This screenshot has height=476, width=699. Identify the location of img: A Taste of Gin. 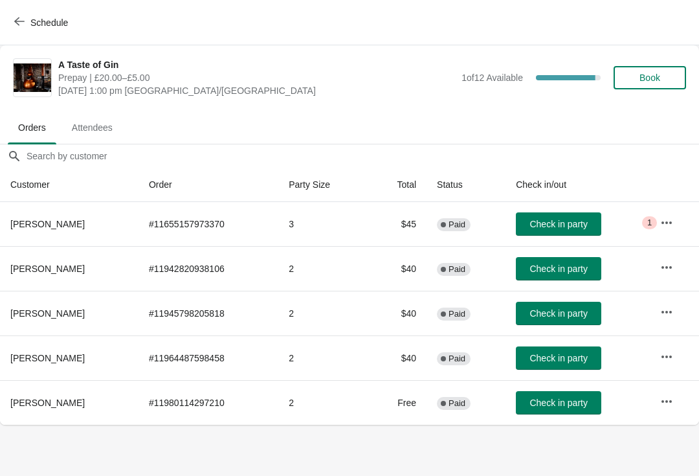
(32, 78).